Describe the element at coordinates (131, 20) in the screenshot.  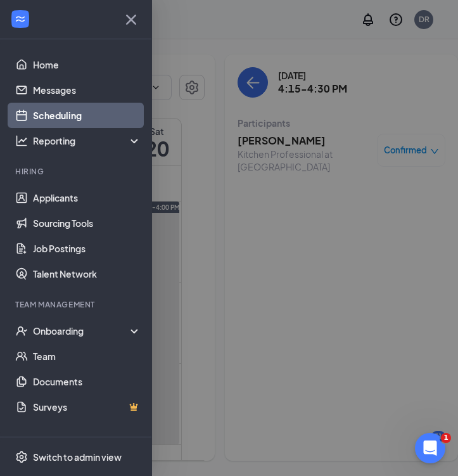
I see `svg: Cross` at that location.